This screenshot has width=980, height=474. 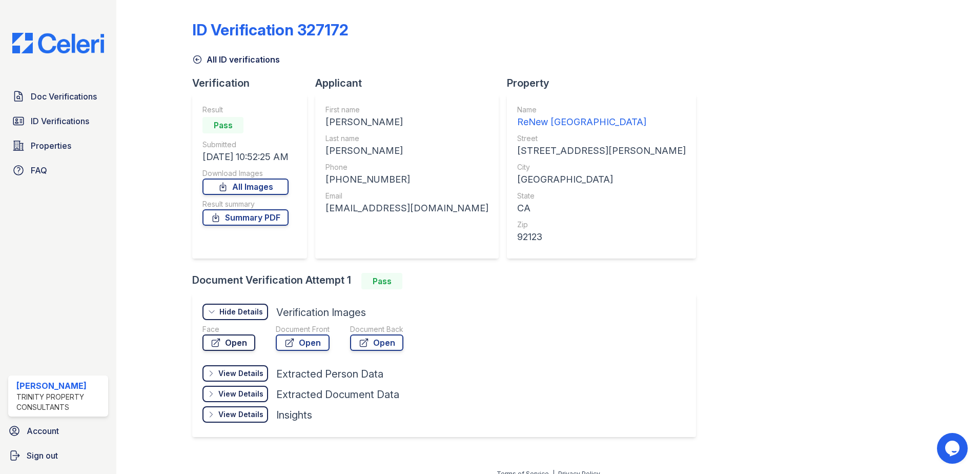 I want to click on div: Trinity Property Consultants, so click(x=60, y=402).